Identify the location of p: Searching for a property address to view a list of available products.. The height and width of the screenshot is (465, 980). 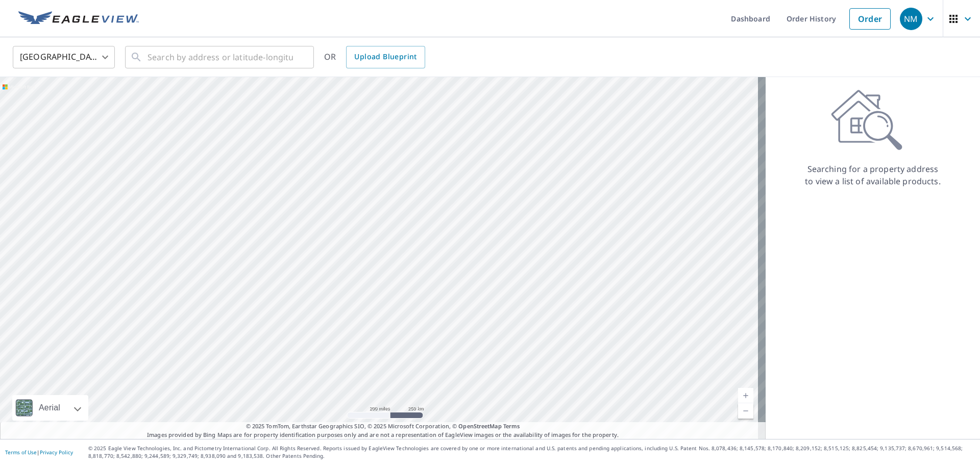
(873, 175).